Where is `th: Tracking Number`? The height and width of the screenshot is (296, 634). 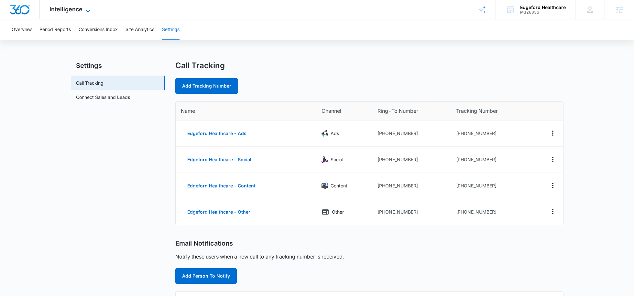 th: Tracking Number is located at coordinates (491, 111).